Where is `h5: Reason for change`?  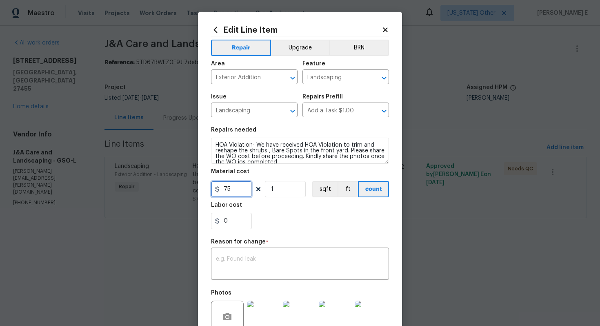
h5: Reason for change is located at coordinates (238, 242).